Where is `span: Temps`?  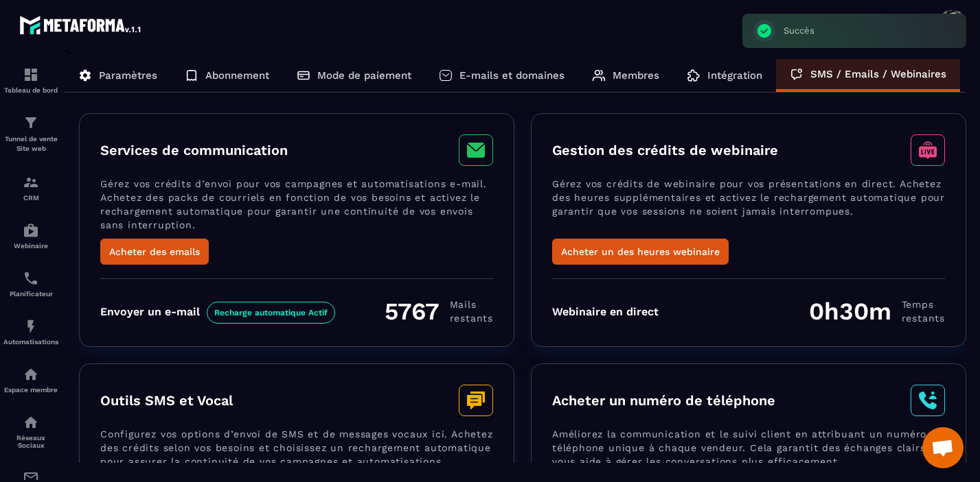
span: Temps is located at coordinates (923, 305).